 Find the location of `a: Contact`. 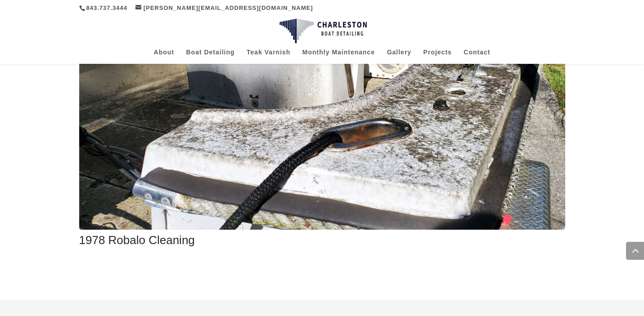

a: Contact is located at coordinates (477, 56).